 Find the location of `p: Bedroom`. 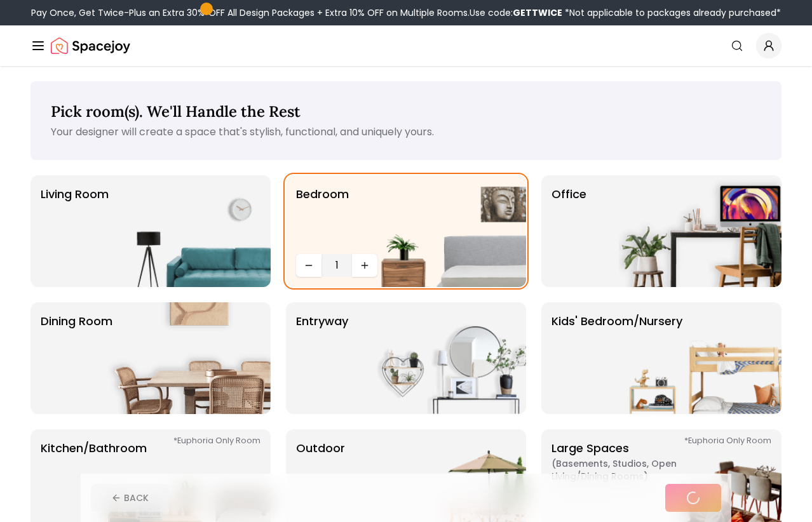

p: Bedroom is located at coordinates (322, 217).